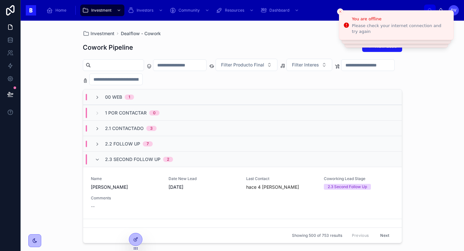 The width and height of the screenshot is (464, 251). What do you see at coordinates (243, 65) in the screenshot?
I see `span: Filter Producto Final` at bounding box center [243, 65].